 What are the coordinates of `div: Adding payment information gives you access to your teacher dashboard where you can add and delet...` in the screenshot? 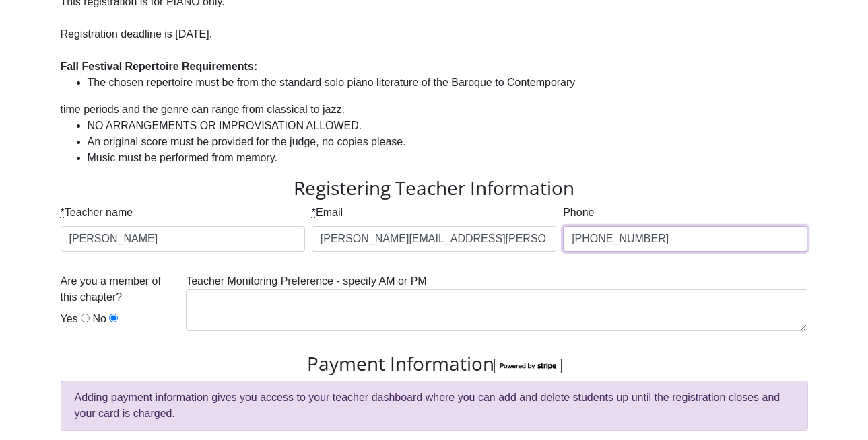 It's located at (435, 406).